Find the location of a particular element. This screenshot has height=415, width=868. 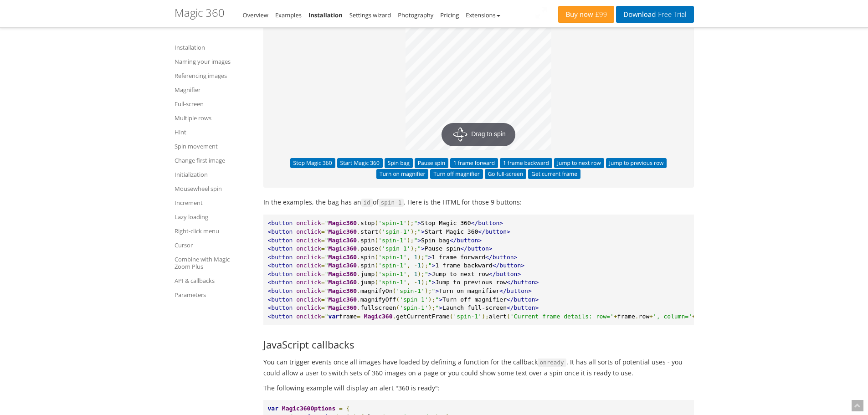

a: Multiple rows is located at coordinates (213, 118).